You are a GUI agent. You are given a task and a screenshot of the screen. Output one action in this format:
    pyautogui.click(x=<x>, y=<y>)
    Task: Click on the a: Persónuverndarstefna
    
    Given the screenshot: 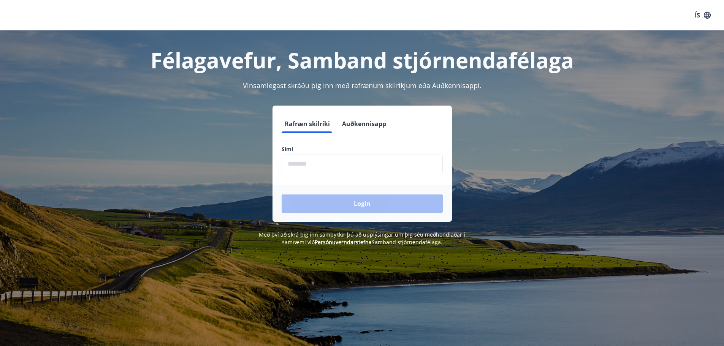 What is the action you would take?
    pyautogui.click(x=343, y=242)
    